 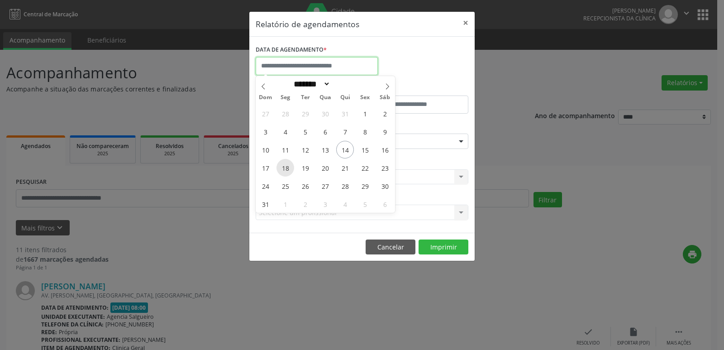 What do you see at coordinates (365, 113) in the screenshot?
I see `span: Agosto 1, 2025` at bounding box center [365, 113].